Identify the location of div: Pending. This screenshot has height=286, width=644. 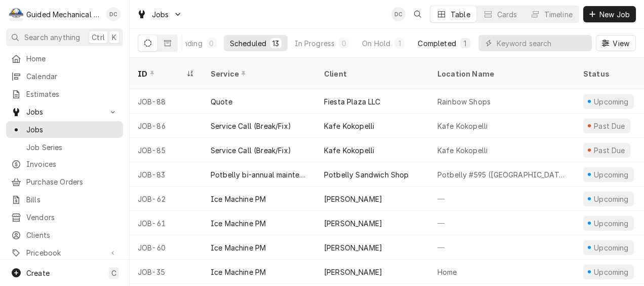
(188, 43).